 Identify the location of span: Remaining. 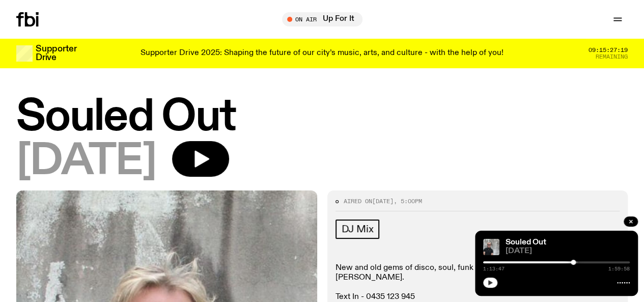
(612, 57).